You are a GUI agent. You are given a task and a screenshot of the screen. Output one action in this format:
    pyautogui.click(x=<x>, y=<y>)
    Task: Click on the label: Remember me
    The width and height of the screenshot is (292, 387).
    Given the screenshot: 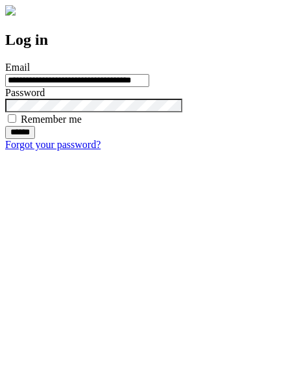 What is the action you would take?
    pyautogui.click(x=51, y=119)
    